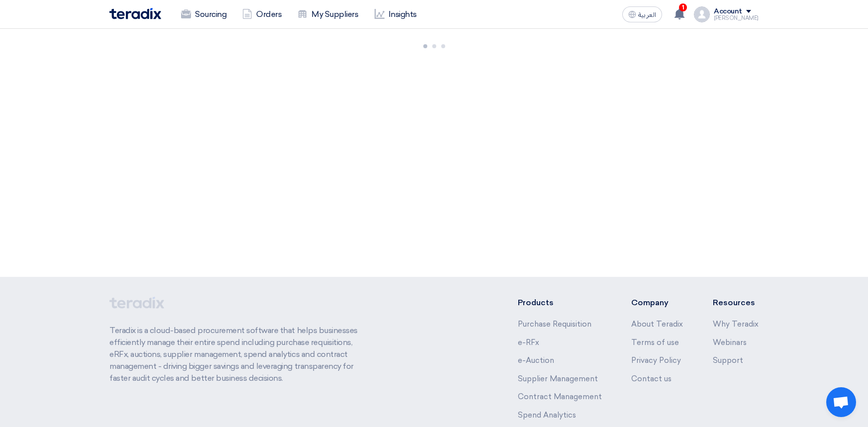 Image resolution: width=868 pixels, height=427 pixels. Describe the element at coordinates (702, 15) in the screenshot. I see `img: profile_test.png` at that location.